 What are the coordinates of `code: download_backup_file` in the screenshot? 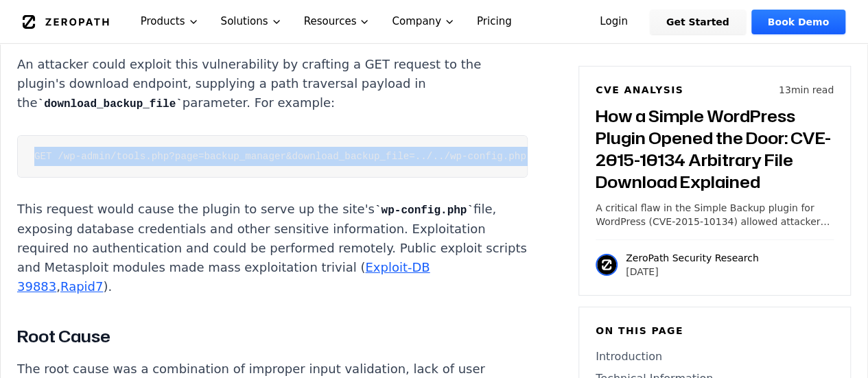 It's located at (110, 104).